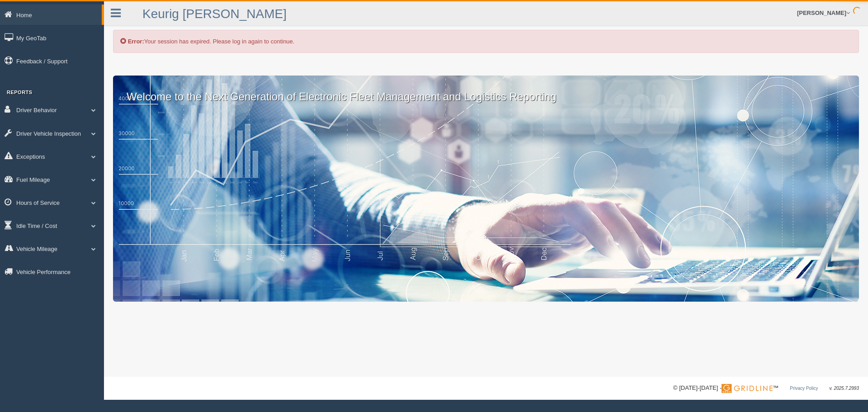 Image resolution: width=868 pixels, height=412 pixels. What do you see at coordinates (486, 41) in the screenshot?
I see `div: Your session has expired. Please log in again to continue.` at bounding box center [486, 41].